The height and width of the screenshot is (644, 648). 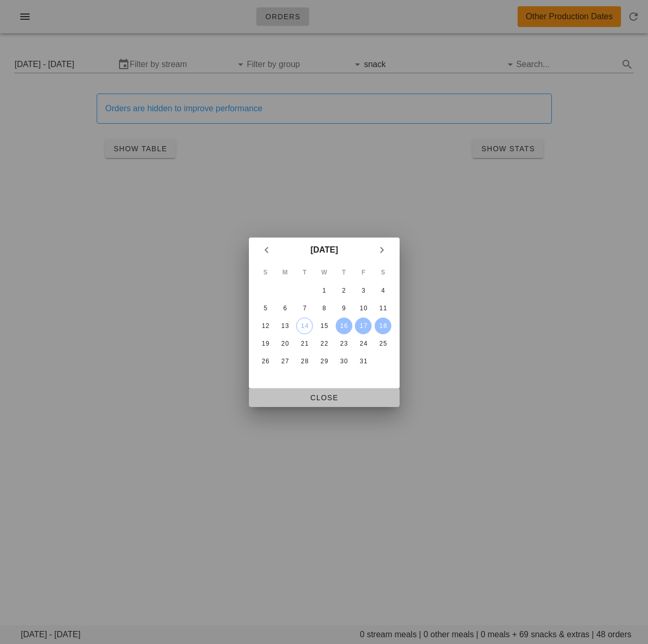 What do you see at coordinates (324, 326) in the screenshot?
I see `div: 15` at bounding box center [324, 326].